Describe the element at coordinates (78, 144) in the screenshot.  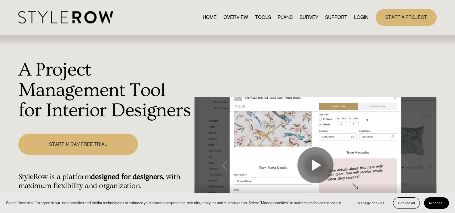
I see `a: START 14 DAY FREE TRIAL` at that location.